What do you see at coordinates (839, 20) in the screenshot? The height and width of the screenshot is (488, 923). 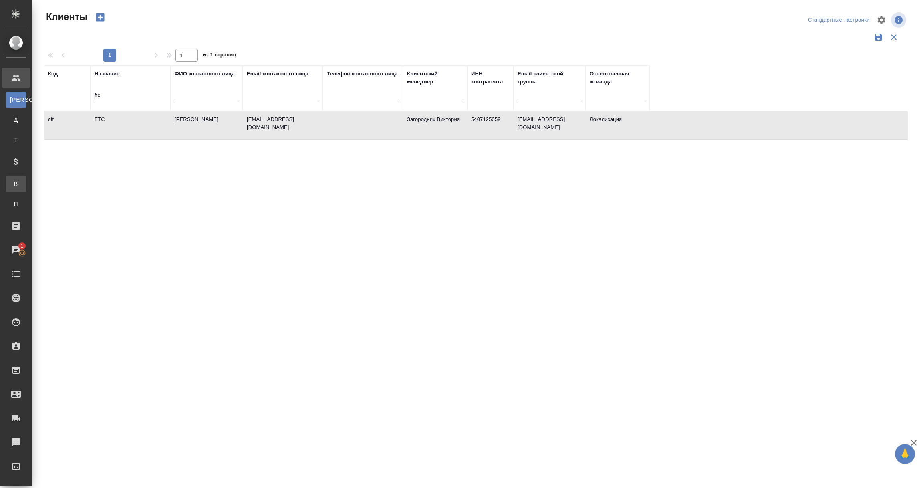 I see `div: split button` at bounding box center [839, 20].